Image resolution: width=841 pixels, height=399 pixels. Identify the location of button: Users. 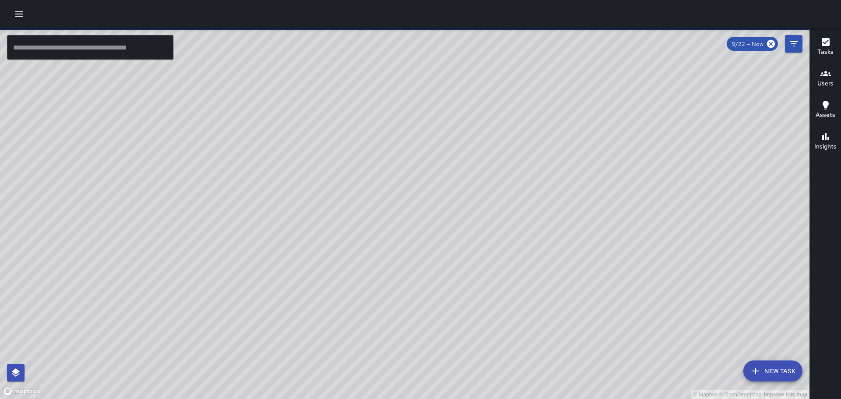
(825, 79).